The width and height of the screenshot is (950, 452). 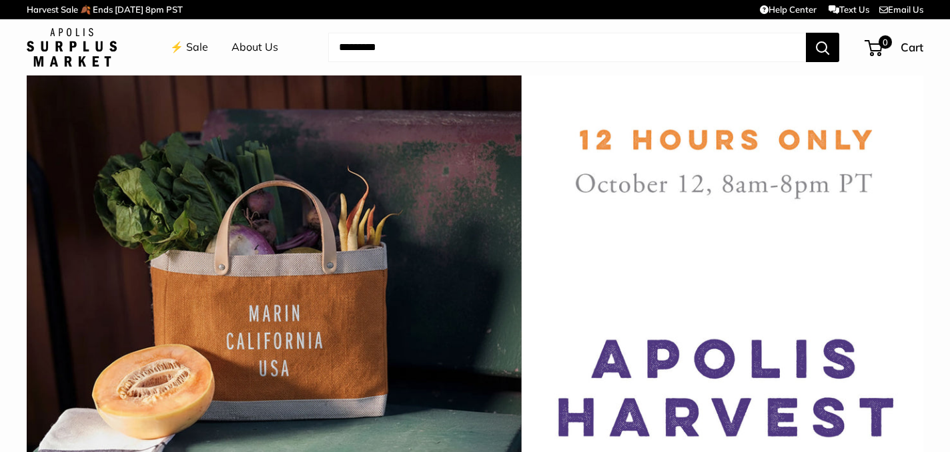 What do you see at coordinates (255, 47) in the screenshot?
I see `a: About Us` at bounding box center [255, 47].